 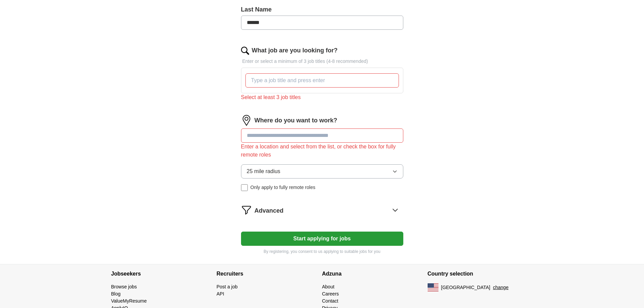 What do you see at coordinates (283, 187) in the screenshot?
I see `span: Only apply to fully remote roles` at bounding box center [283, 187].